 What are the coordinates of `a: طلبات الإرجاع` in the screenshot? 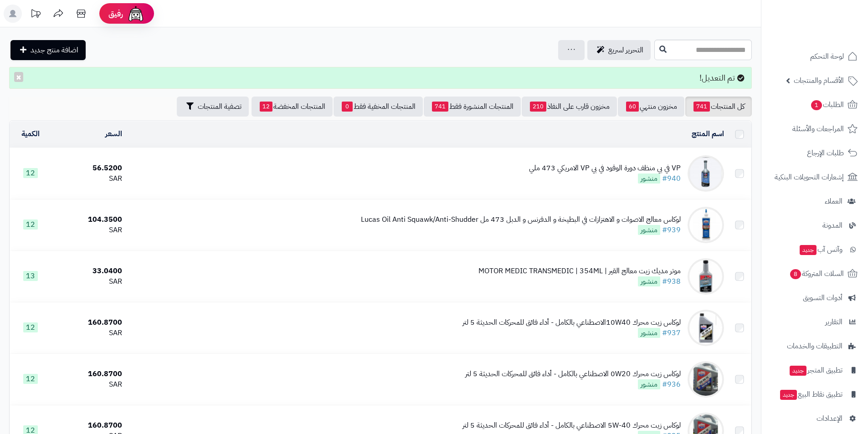 It's located at (815, 153).